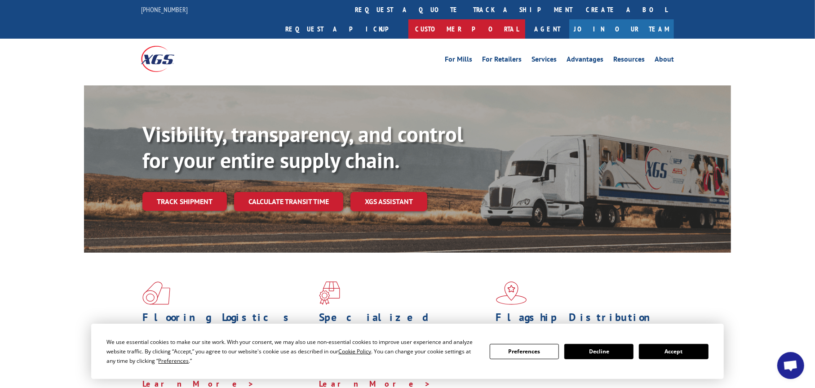 The width and height of the screenshot is (815, 388). What do you see at coordinates (355, 351) in the screenshot?
I see `span: Cookie Policy` at bounding box center [355, 351].